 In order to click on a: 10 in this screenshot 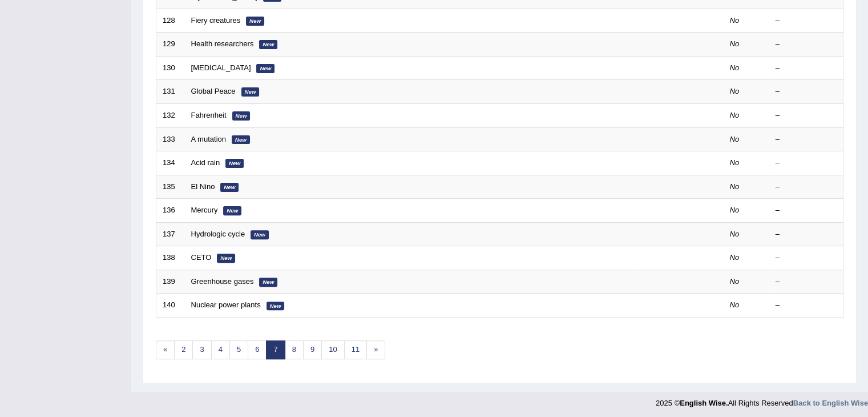, I will do `click(333, 350)`.